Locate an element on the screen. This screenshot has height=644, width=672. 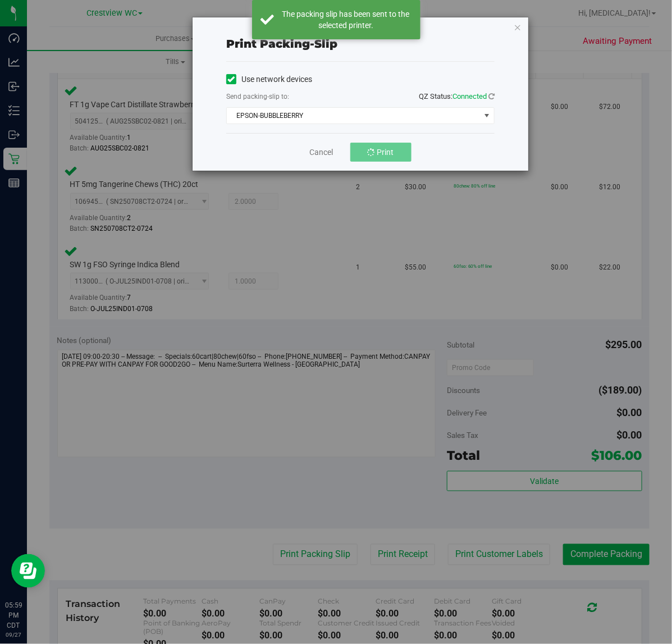
span: Connected is located at coordinates (469, 96).